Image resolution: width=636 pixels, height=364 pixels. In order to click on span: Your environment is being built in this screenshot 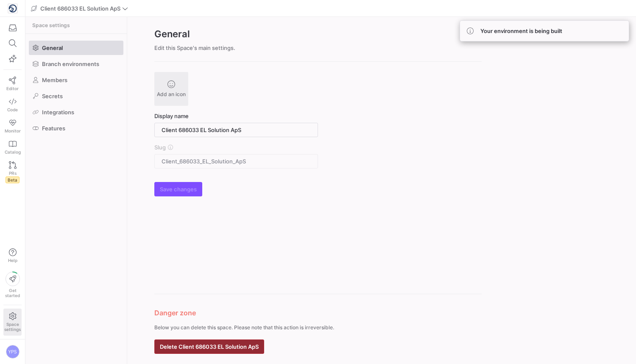, I will do `click(521, 31)`.